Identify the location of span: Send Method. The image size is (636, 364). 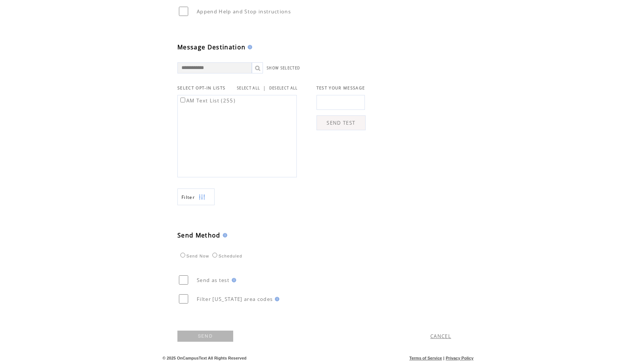
(199, 235).